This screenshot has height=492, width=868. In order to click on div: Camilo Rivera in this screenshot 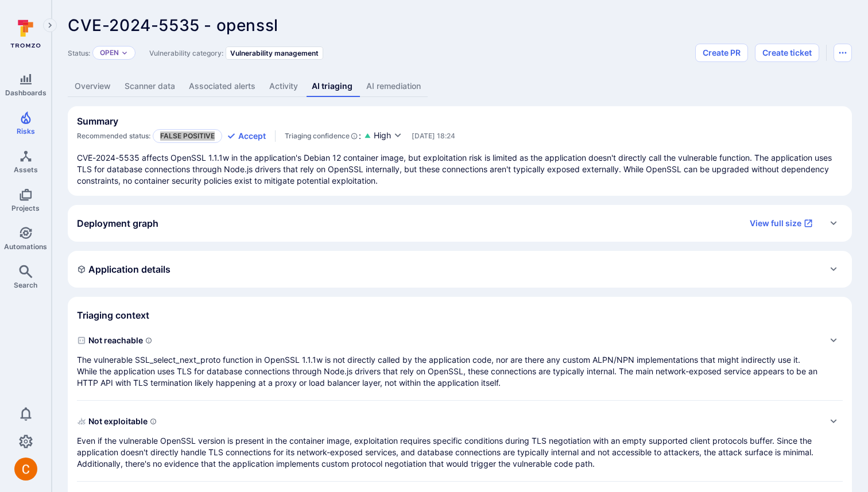, I will do `click(26, 469)`.